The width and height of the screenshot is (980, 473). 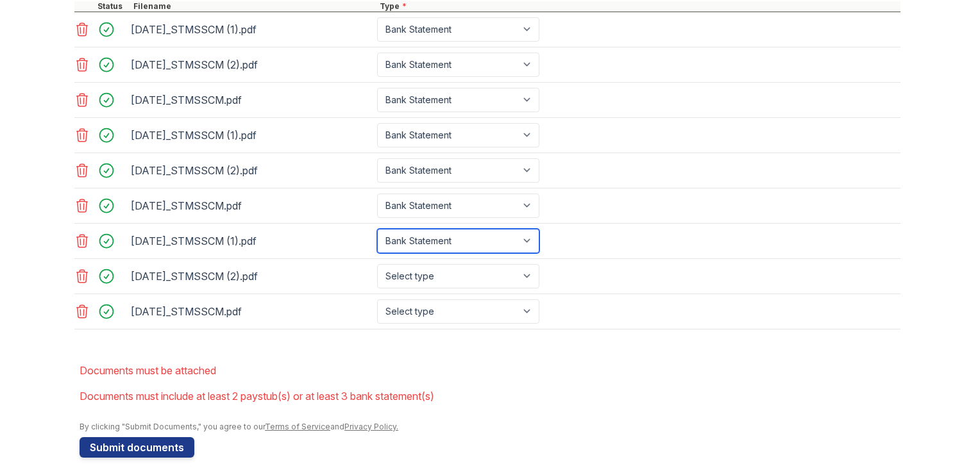 I want to click on div: Status, so click(x=113, y=7).